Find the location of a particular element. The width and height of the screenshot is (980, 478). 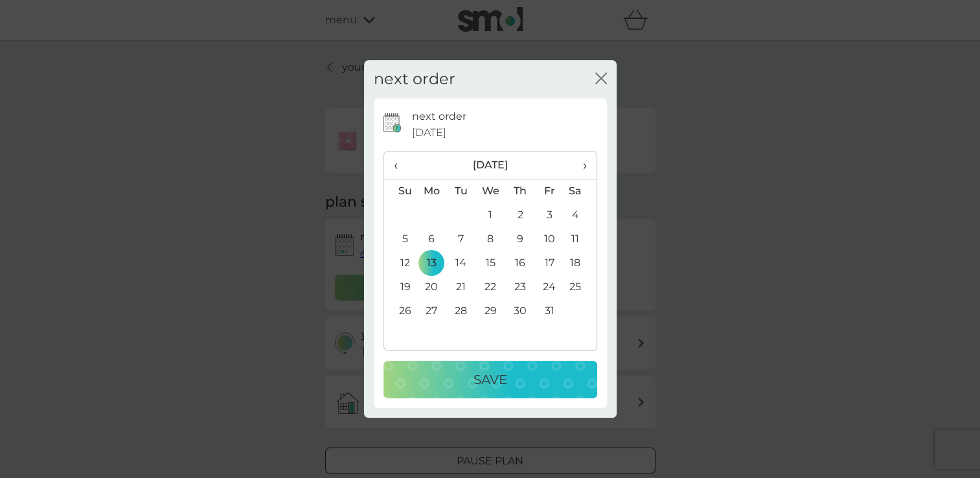

td: 20 is located at coordinates (432, 286).